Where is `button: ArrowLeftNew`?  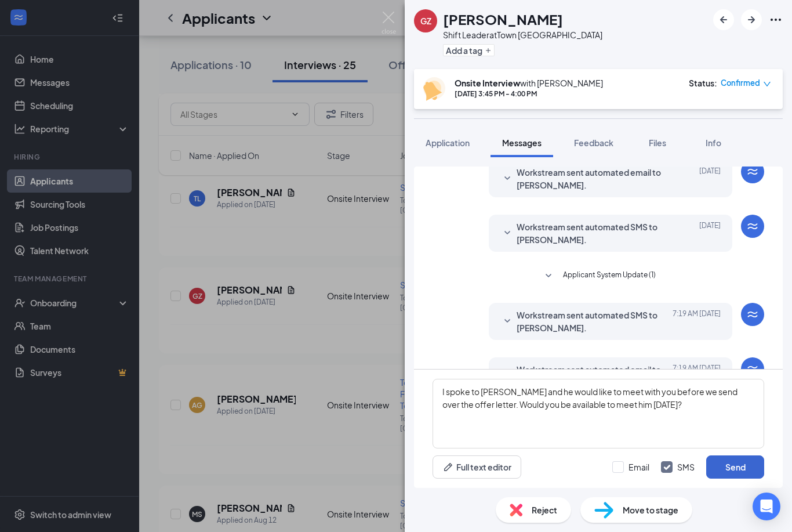 button: ArrowLeftNew is located at coordinates (724, 20).